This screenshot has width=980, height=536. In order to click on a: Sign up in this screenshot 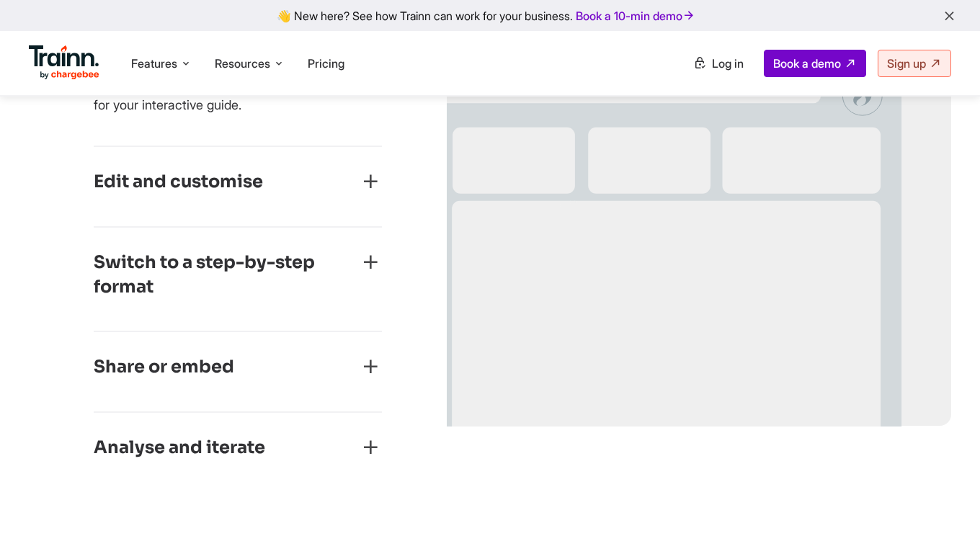, I will do `click(914, 63)`.